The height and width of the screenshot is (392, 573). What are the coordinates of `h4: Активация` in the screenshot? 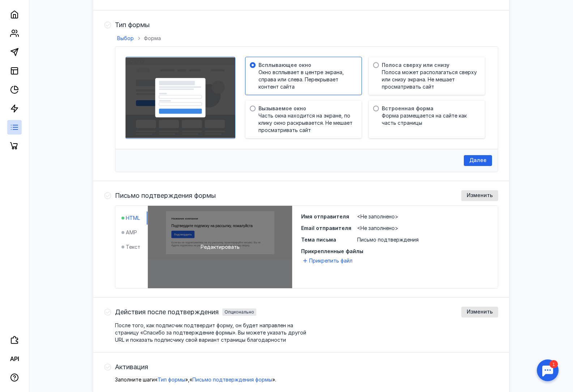 It's located at (132, 367).